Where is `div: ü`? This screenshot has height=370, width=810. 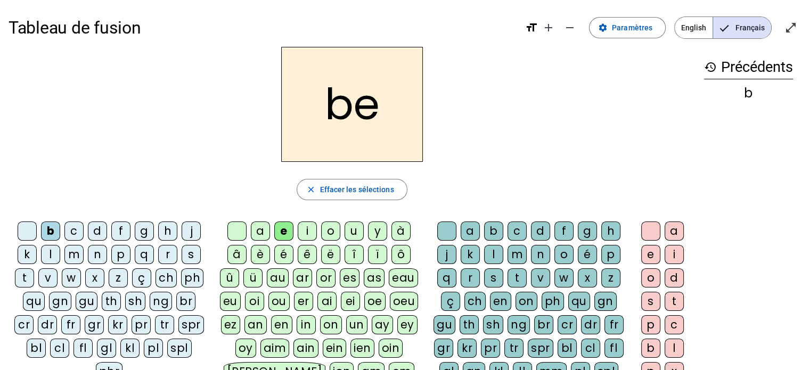
div: ü is located at coordinates (253, 278).